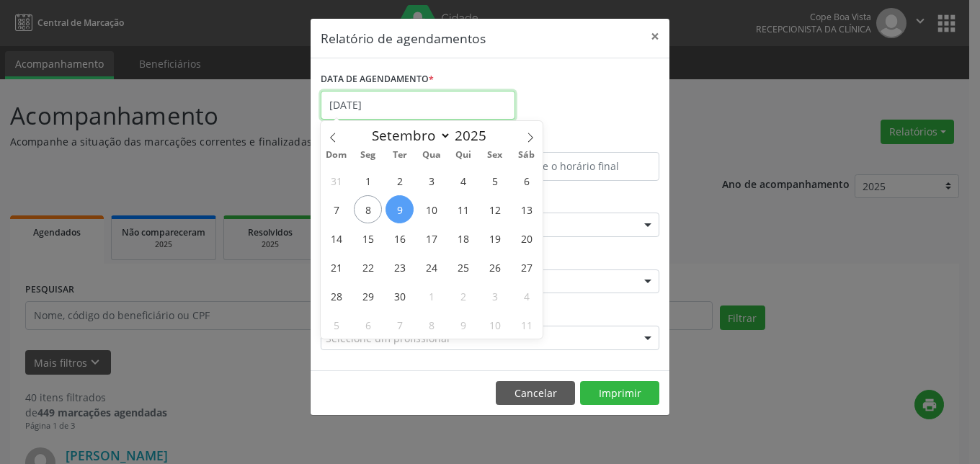 The image size is (980, 464). What do you see at coordinates (335, 180) in the screenshot?
I see `span: Agosto 31, 2025` at bounding box center [335, 180].